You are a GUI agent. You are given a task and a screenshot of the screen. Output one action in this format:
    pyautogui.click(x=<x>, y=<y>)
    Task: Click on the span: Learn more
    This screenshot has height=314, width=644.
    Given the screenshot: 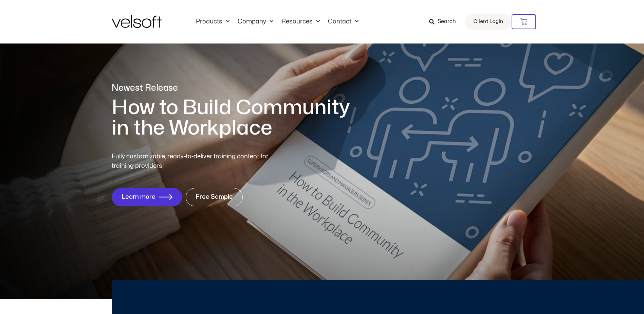 What is the action you would take?
    pyautogui.click(x=138, y=197)
    